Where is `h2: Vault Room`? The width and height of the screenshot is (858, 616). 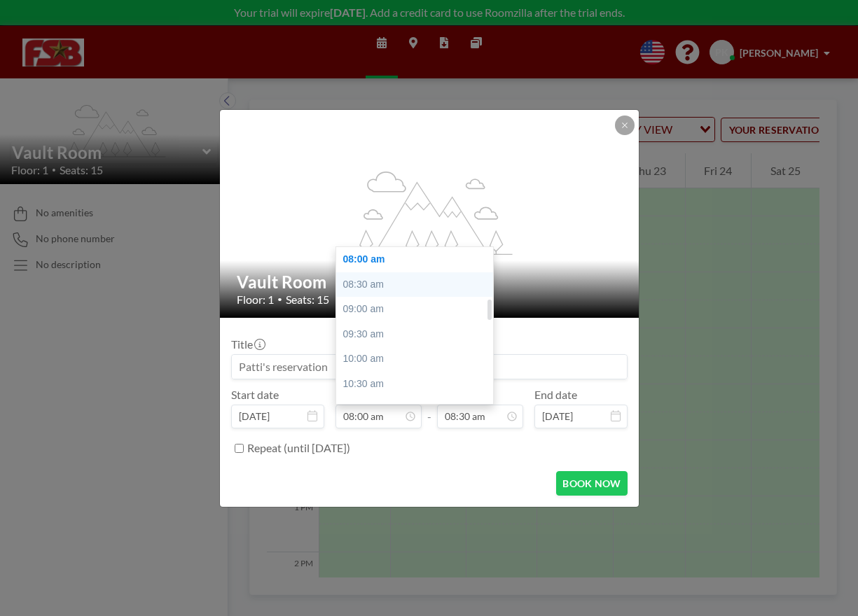
h2: Vault Room is located at coordinates (430, 282).